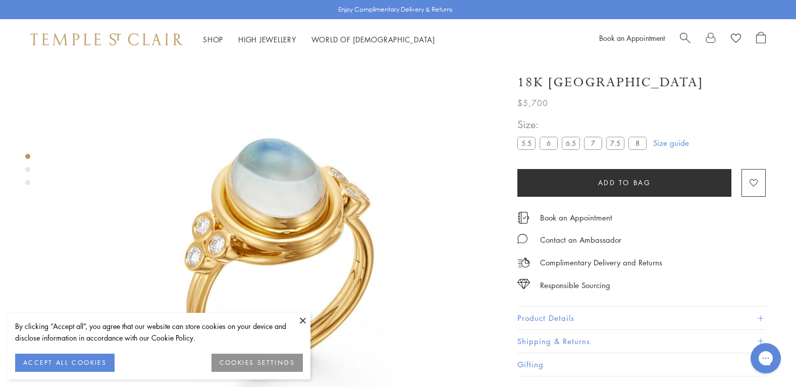 Image resolution: width=796 pixels, height=387 pixels. I want to click on button: Add to bag, so click(625, 183).